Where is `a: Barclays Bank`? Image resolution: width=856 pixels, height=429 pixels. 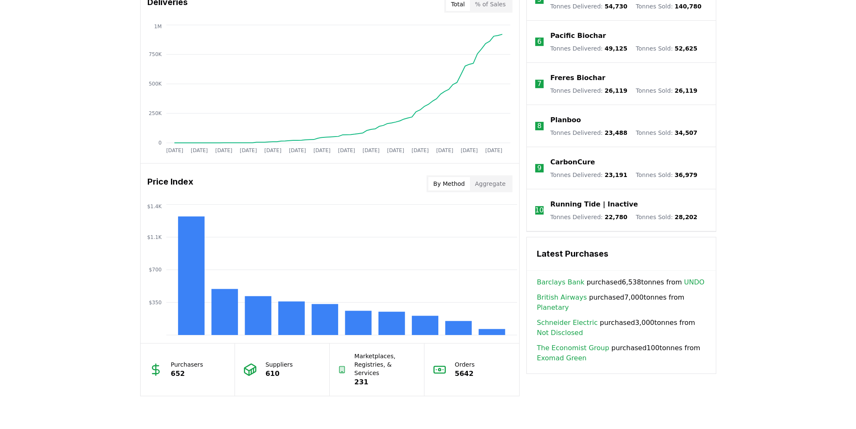
a: Barclays Bank is located at coordinates (560, 282).